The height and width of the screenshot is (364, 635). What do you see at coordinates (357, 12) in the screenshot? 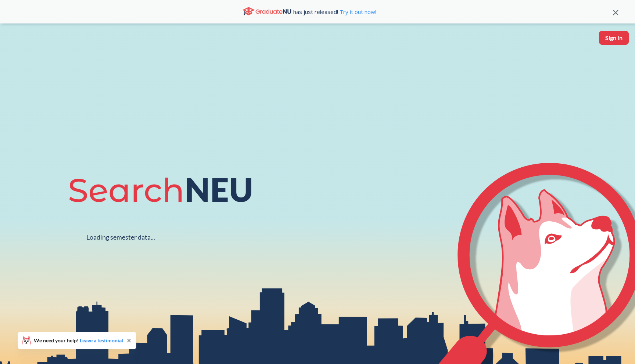
I see `a: Try it out now!` at bounding box center [357, 12].